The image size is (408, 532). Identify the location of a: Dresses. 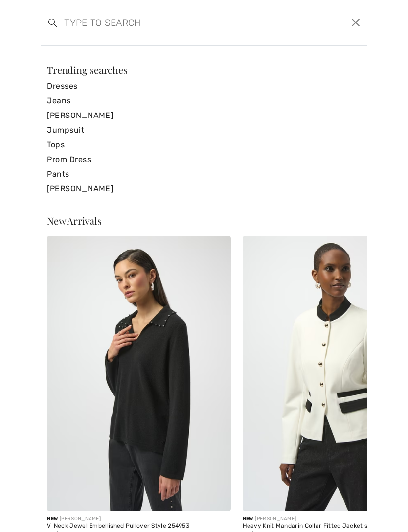
(204, 86).